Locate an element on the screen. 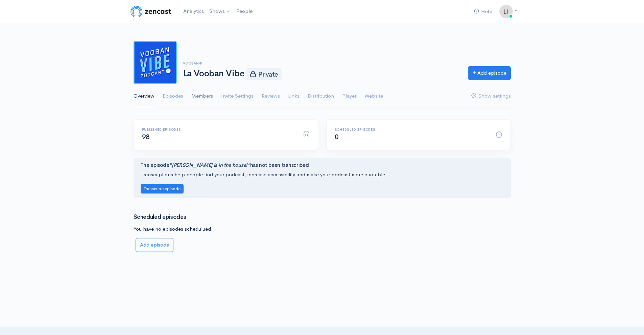  a: Distribution is located at coordinates (321, 96).